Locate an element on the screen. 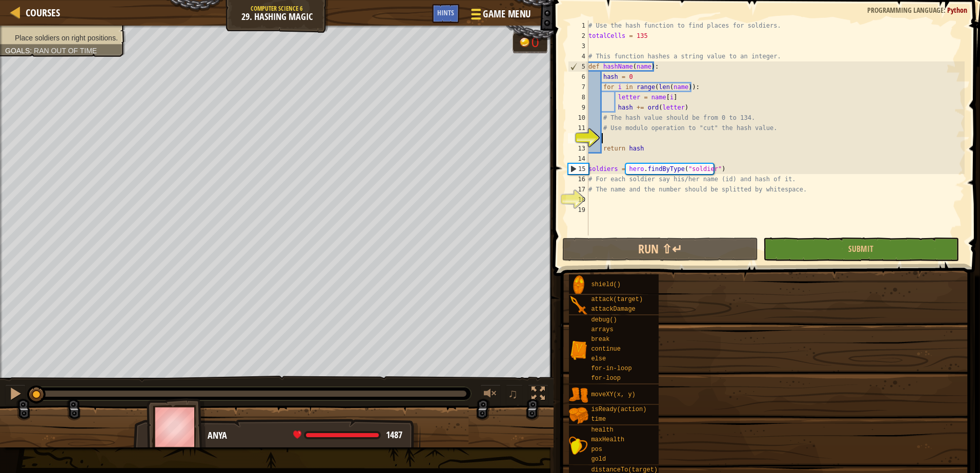  span: Hints is located at coordinates (445, 12).